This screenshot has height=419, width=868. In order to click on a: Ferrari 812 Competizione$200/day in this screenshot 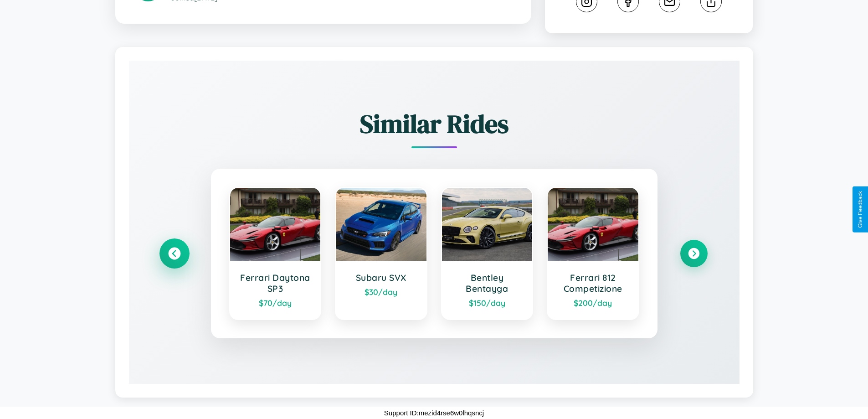, I will do `click(593, 253)`.